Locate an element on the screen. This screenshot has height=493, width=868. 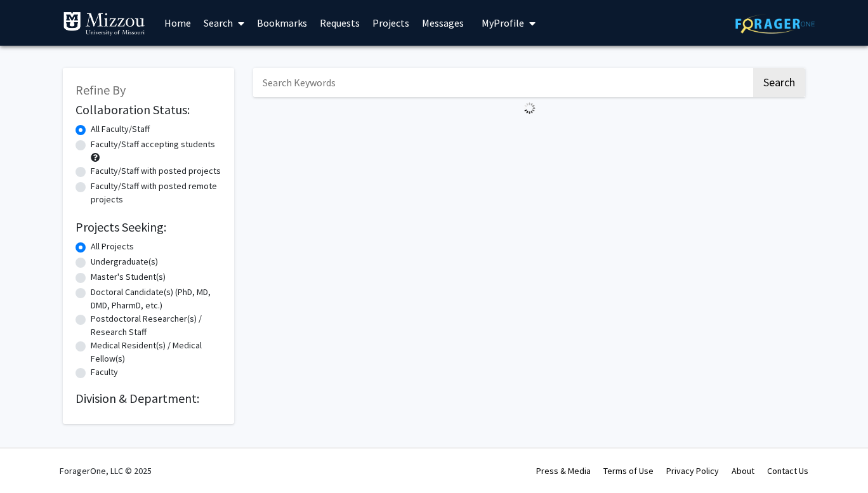
a: Bookmarks is located at coordinates (281, 23).